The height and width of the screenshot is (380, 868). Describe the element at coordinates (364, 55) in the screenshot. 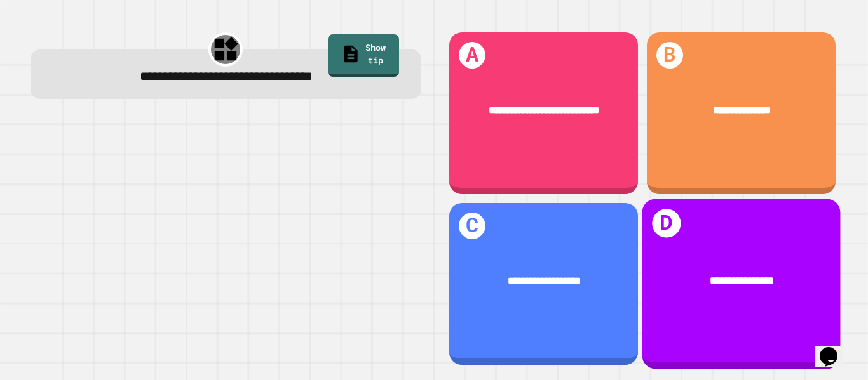

I see `a: Show tip` at that location.